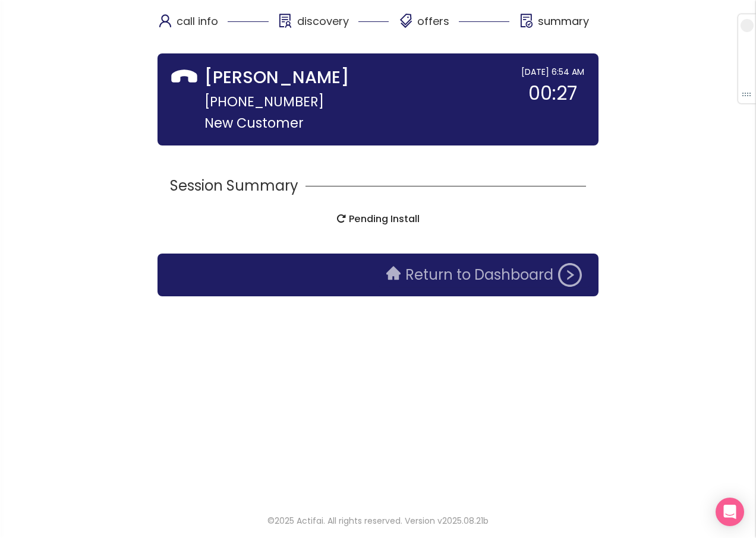  Describe the element at coordinates (333, 27) in the screenshot. I see `div: discovery` at that location.